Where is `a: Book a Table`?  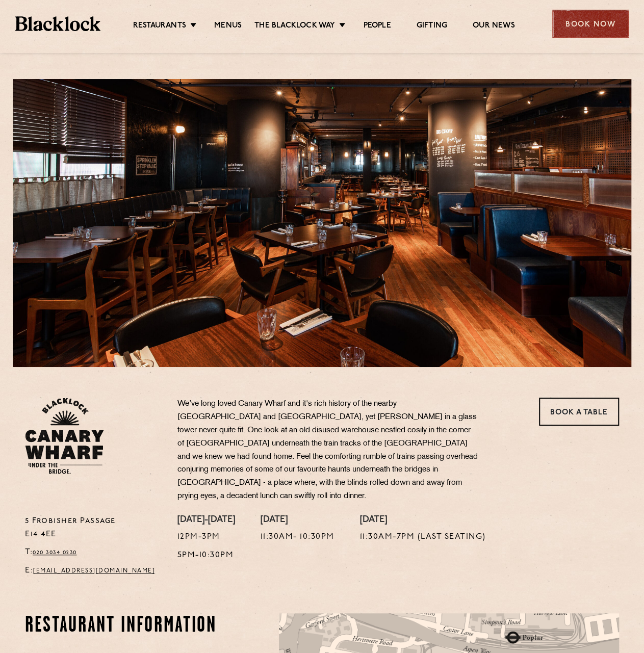
a: Book a Table is located at coordinates (578, 411).